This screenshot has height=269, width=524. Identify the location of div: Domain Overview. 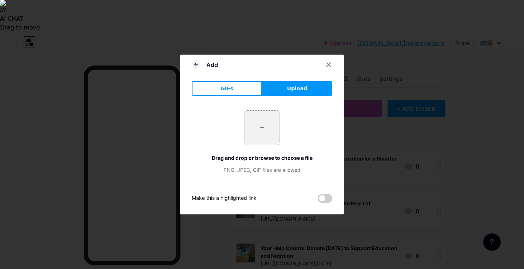
(46, 45).